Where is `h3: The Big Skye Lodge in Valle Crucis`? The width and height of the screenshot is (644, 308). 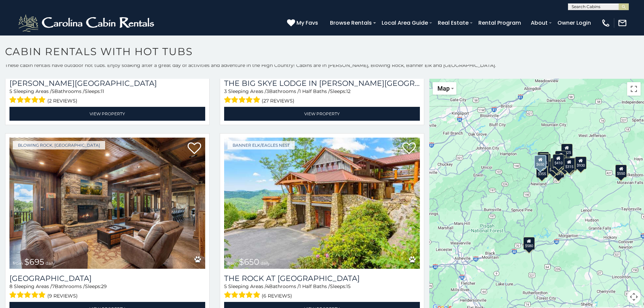 h3: The Big Skye Lodge in Valle Crucis is located at coordinates (322, 83).